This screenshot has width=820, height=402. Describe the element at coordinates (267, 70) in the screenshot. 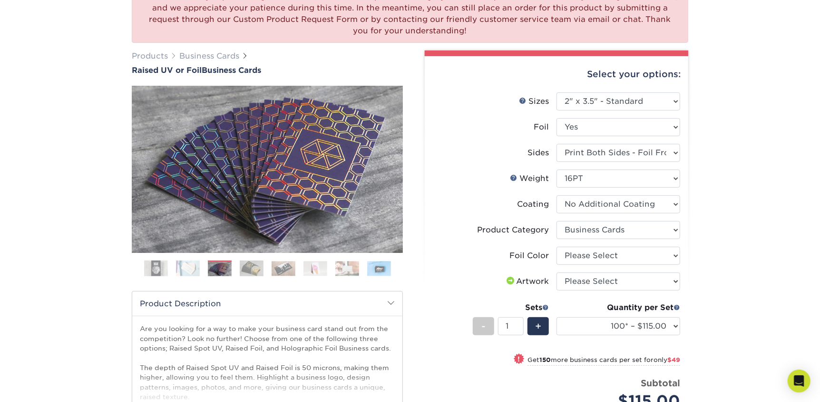

I see `a: Raised UV or FoilBusiness Cards` at that location.